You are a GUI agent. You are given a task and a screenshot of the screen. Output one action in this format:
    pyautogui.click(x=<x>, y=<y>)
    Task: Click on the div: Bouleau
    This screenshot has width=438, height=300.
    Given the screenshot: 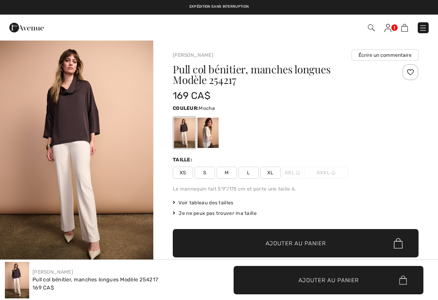 What is the action you would take?
    pyautogui.click(x=208, y=133)
    